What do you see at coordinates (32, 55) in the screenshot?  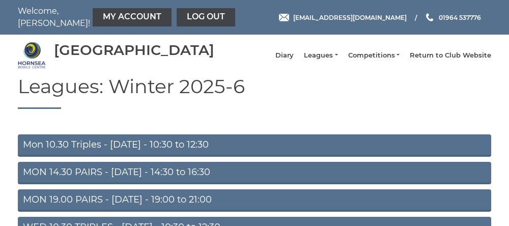 I see `img: Hornsea Bowls Centre` at bounding box center [32, 55].